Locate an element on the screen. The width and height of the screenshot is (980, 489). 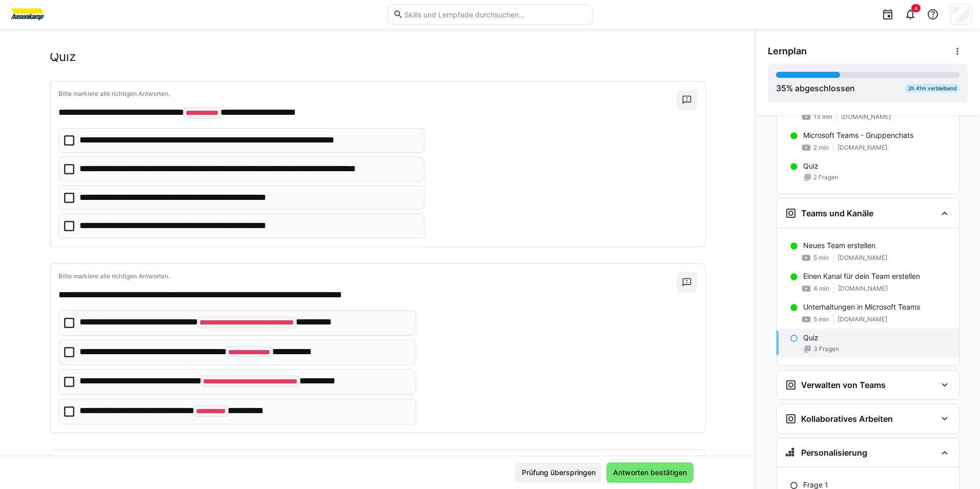
button: Antworten bestätigen is located at coordinates (650, 472).